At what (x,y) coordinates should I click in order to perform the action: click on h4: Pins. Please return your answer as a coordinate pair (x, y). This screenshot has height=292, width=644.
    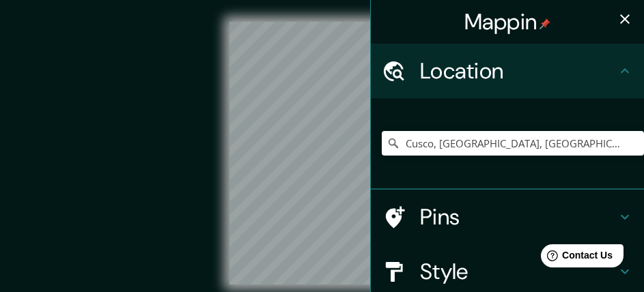
    Looking at the image, I should click on (519, 217).